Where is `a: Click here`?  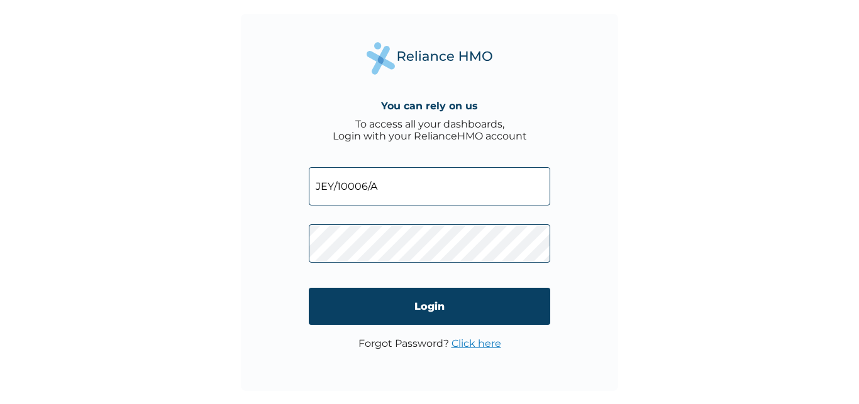 a: Click here is located at coordinates (476, 343).